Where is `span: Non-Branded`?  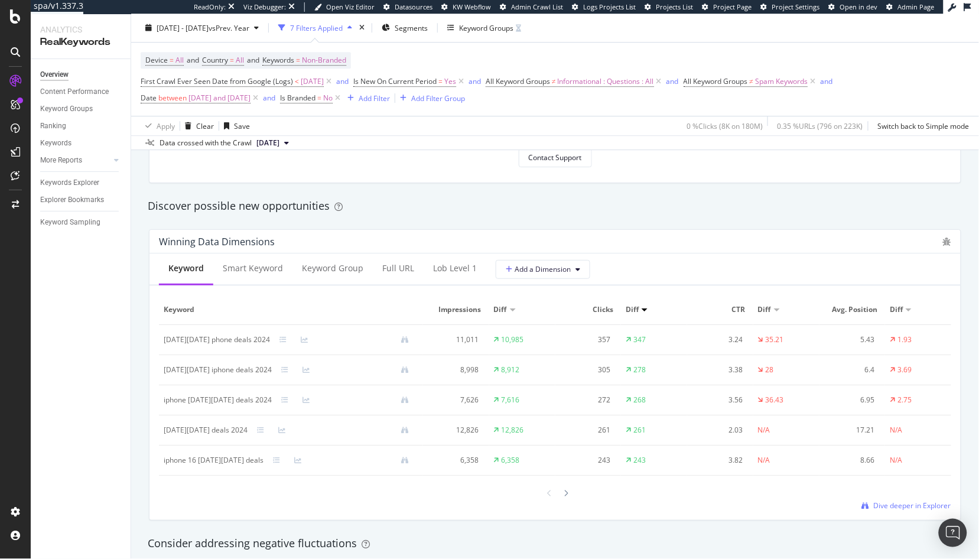 span: Non-Branded is located at coordinates (324, 61).